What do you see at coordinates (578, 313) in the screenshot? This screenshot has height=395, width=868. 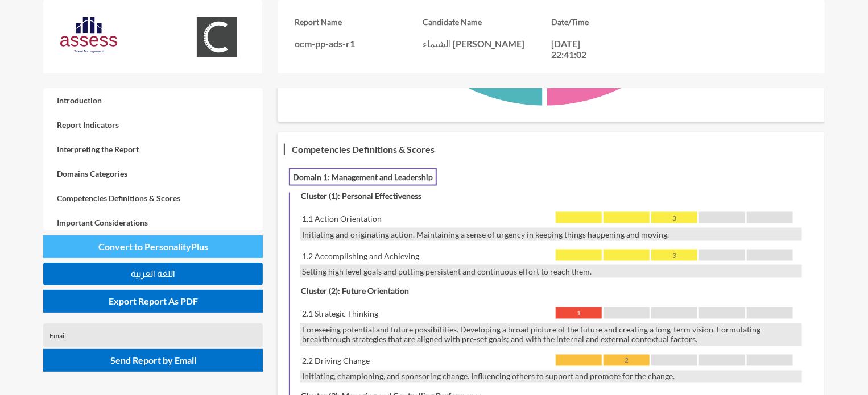 I see `div: 1` at bounding box center [578, 313].